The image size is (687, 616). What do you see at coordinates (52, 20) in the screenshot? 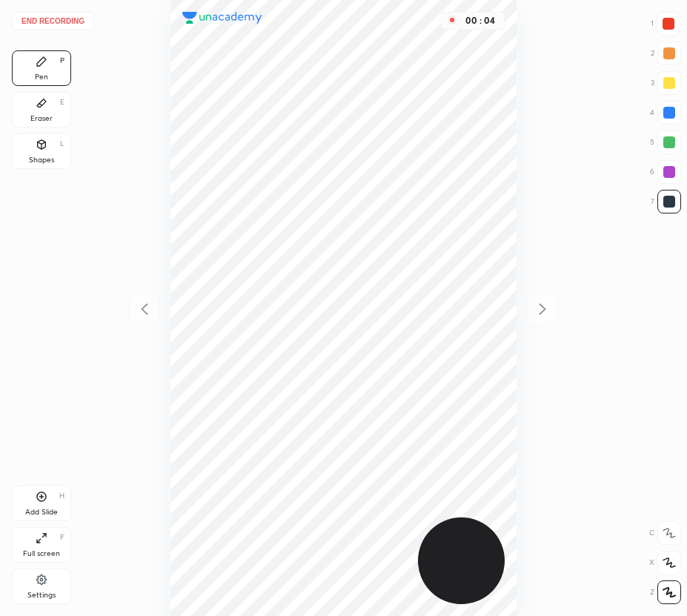
I see `button: End recording` at bounding box center [52, 20].